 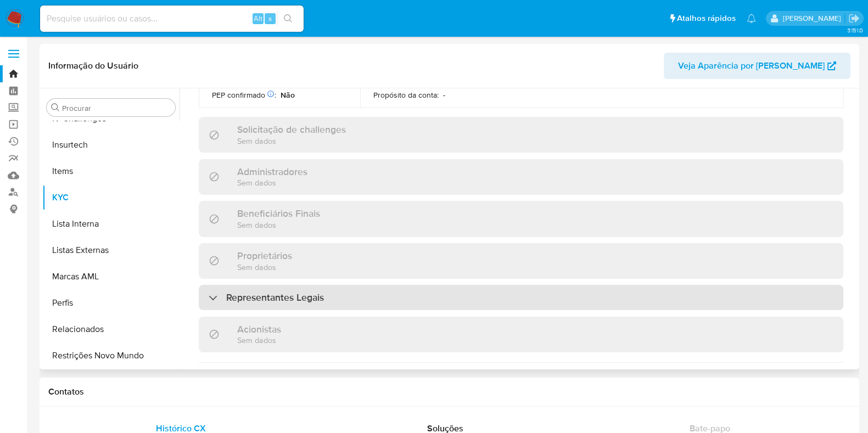 I want to click on button: Procurar, so click(x=55, y=107).